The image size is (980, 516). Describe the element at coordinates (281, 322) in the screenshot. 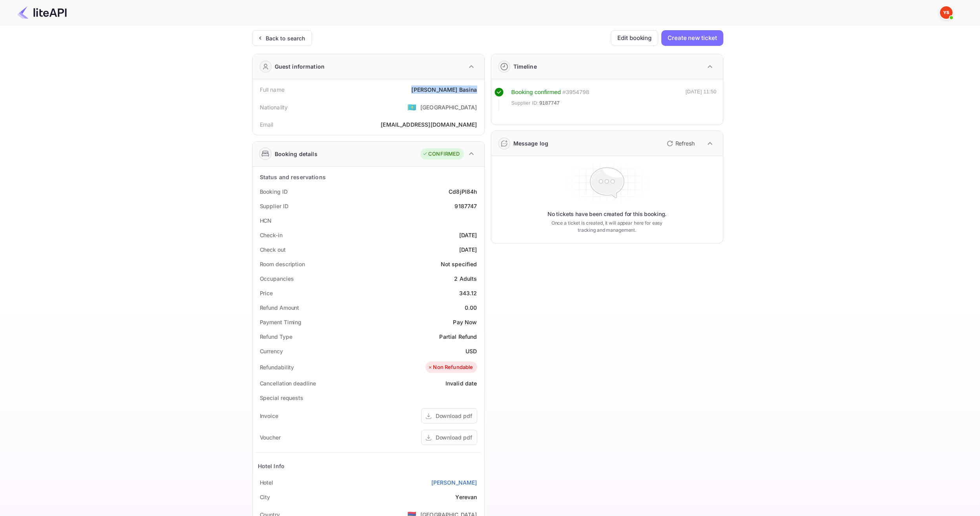

I see `div: Payment Timing` at that location.